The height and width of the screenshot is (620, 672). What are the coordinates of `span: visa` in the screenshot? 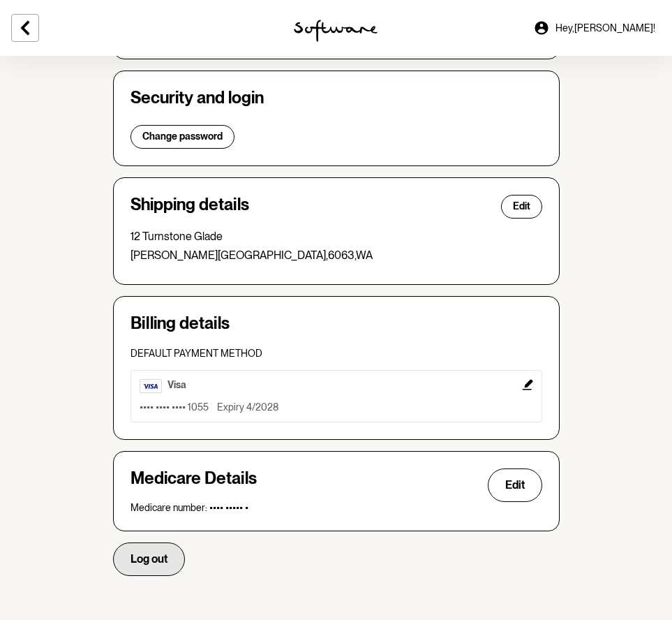 It's located at (177, 385).